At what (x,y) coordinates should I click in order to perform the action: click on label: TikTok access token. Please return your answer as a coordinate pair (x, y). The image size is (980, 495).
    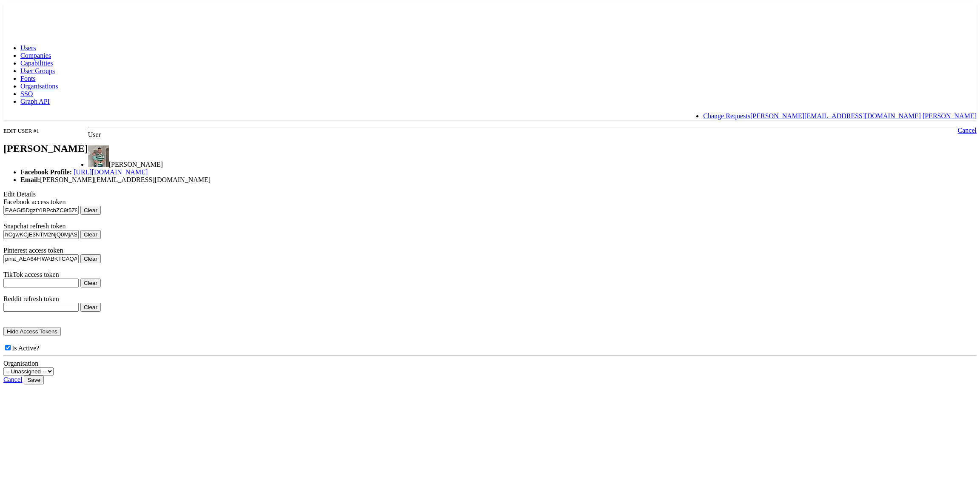
    Looking at the image, I should click on (31, 275).